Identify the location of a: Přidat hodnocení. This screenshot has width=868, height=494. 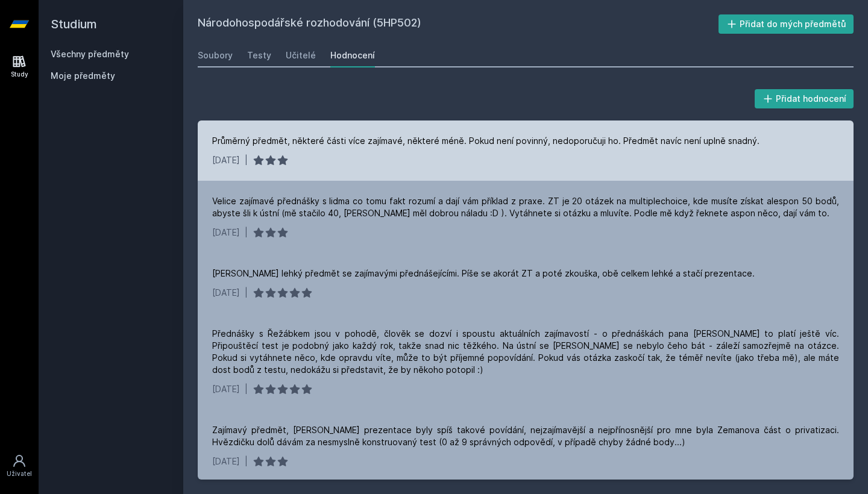
(804, 98).